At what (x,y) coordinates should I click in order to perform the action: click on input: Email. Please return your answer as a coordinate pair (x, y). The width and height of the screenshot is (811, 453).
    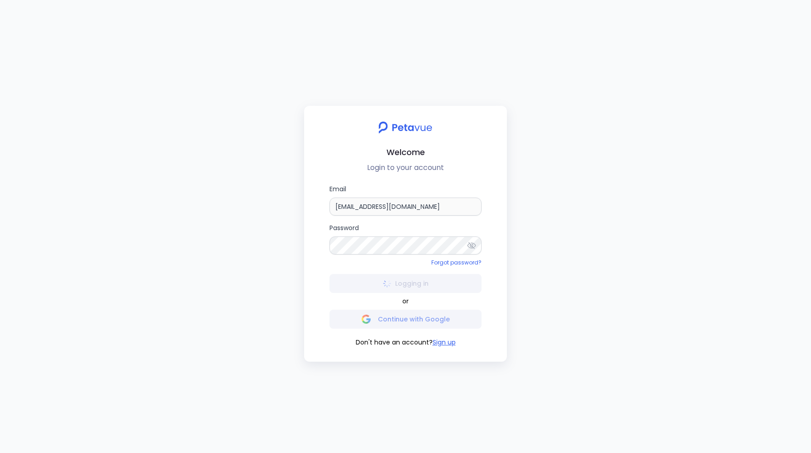
    Looking at the image, I should click on (406, 207).